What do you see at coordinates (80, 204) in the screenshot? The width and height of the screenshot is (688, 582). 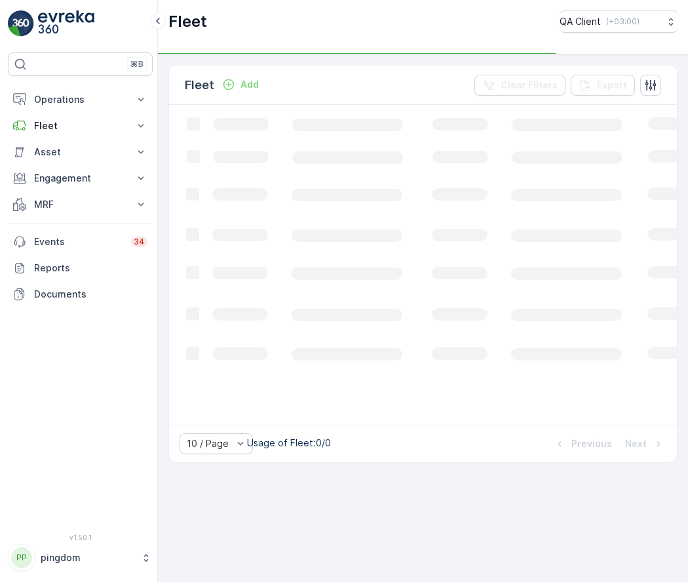 I see `p: MRF` at bounding box center [80, 204].